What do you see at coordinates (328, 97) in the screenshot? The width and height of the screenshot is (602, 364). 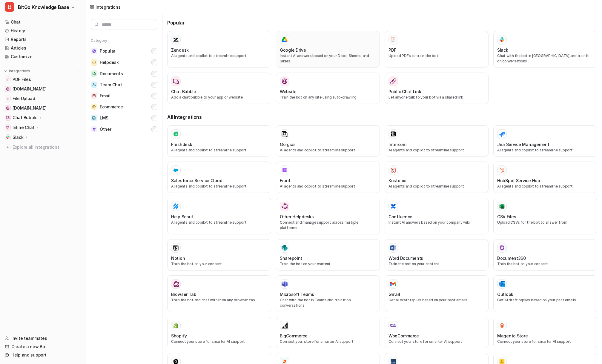 I see `p: Train the bot on any site using auto-crawling` at bounding box center [328, 97].